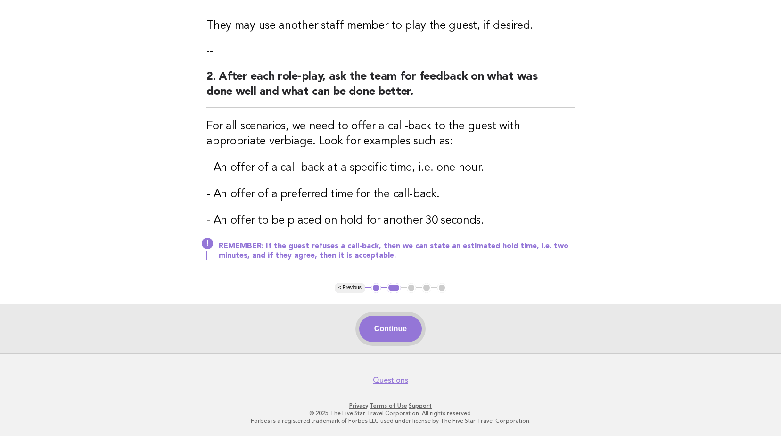 This screenshot has width=781, height=436. What do you see at coordinates (396, 251) in the screenshot?
I see `p: REMEMBER: If the guest refuses a call-back, then we can state an estimated hold time, i.e. two mi...` at bounding box center [396, 251].